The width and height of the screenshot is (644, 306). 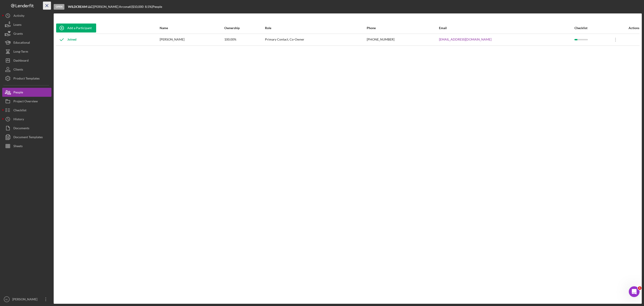 I want to click on a: Activity, so click(x=27, y=16).